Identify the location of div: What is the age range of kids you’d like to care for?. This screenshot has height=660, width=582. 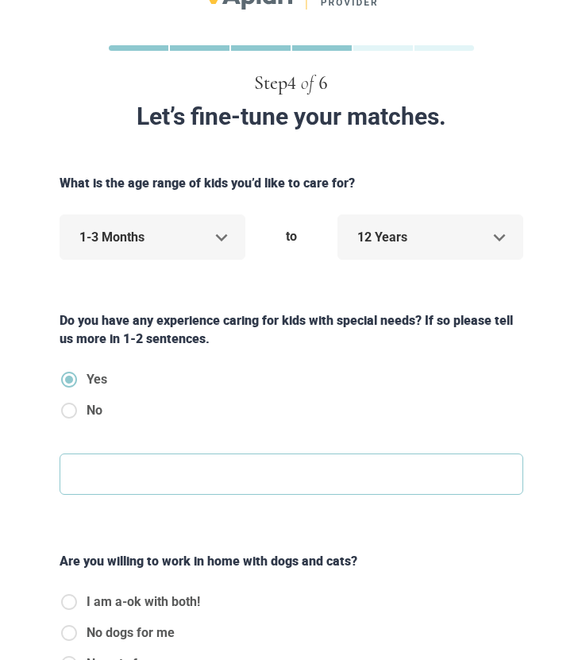
(292, 183).